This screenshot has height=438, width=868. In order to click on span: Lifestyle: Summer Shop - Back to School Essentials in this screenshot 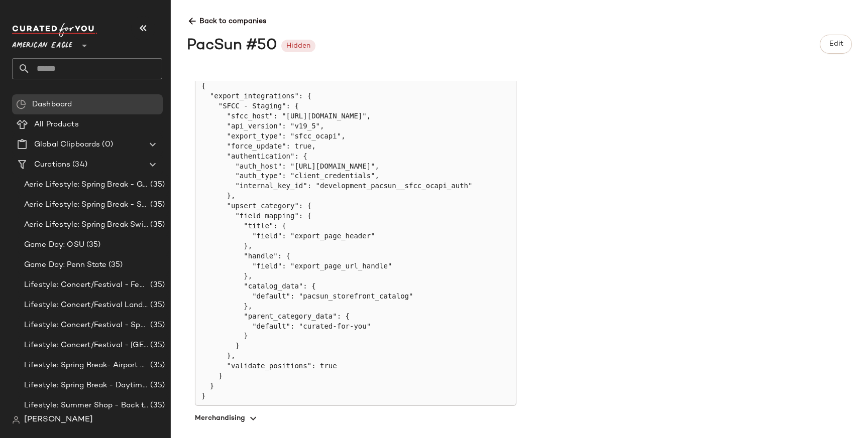, I will do `click(86, 406)`.